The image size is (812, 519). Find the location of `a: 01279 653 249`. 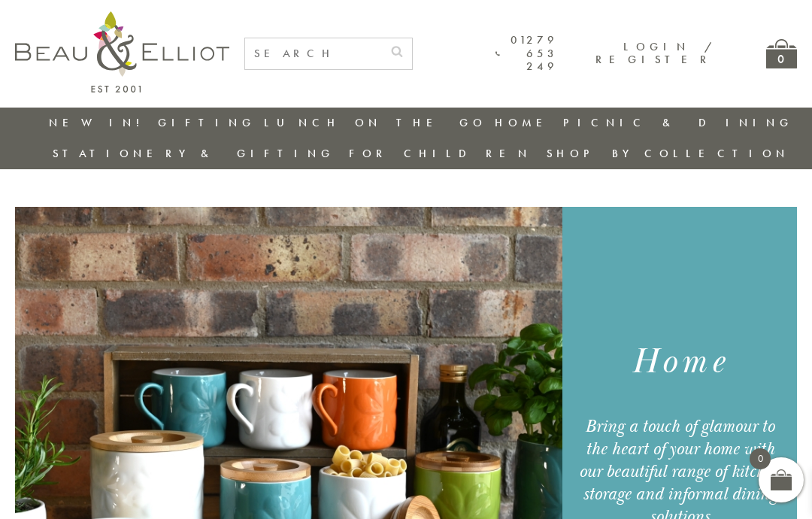

a: 01279 653 249 is located at coordinates (527, 54).